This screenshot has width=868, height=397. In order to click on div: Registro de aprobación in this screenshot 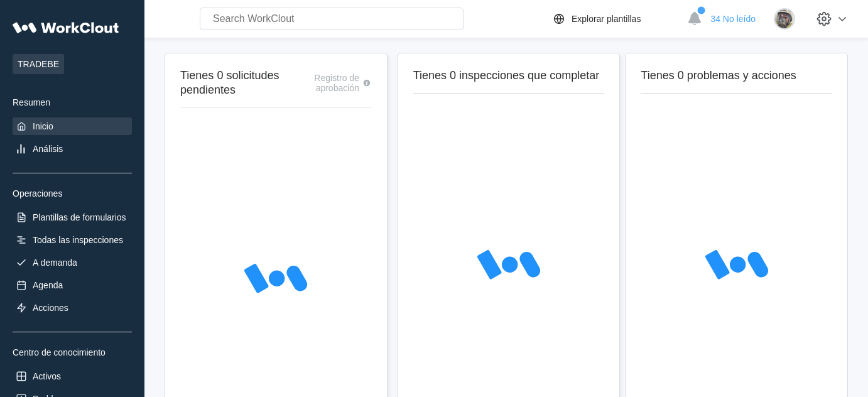, I will do `click(327, 83)`.